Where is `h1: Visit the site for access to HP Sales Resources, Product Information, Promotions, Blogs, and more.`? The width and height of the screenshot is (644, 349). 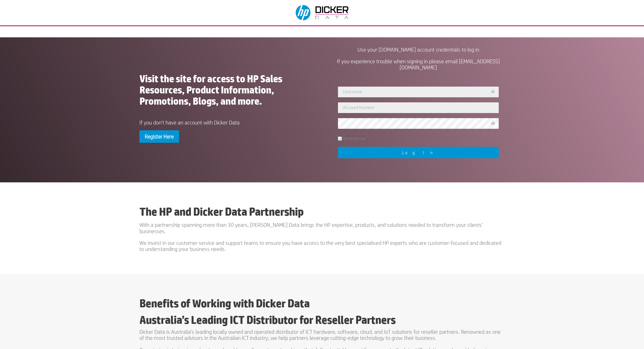 h1: Visit the site for access to HP Sales Resources, Product Information, Promotions, Blogs, and more. is located at coordinates (225, 91).